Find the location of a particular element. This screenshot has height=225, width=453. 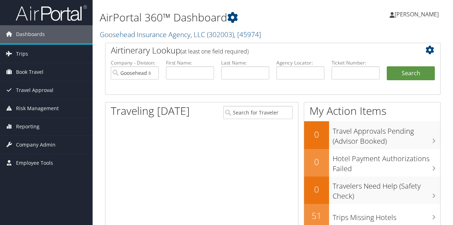

h1: My Action Items is located at coordinates (372, 111).